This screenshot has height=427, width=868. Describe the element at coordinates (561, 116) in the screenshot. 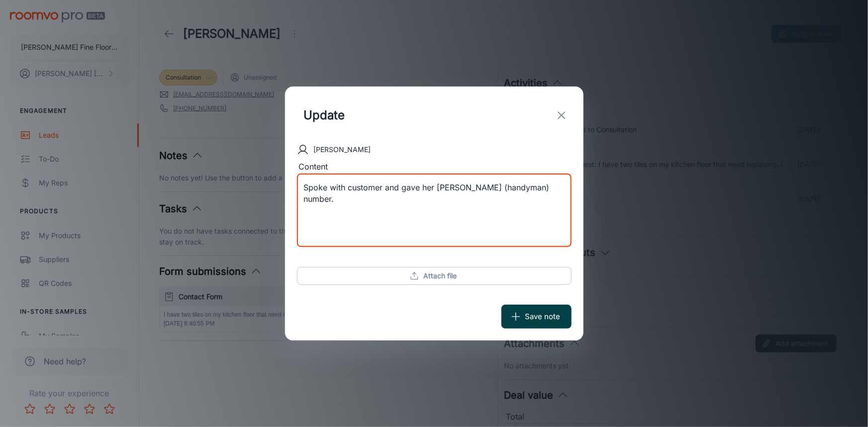

I see `button: exit` at that location.